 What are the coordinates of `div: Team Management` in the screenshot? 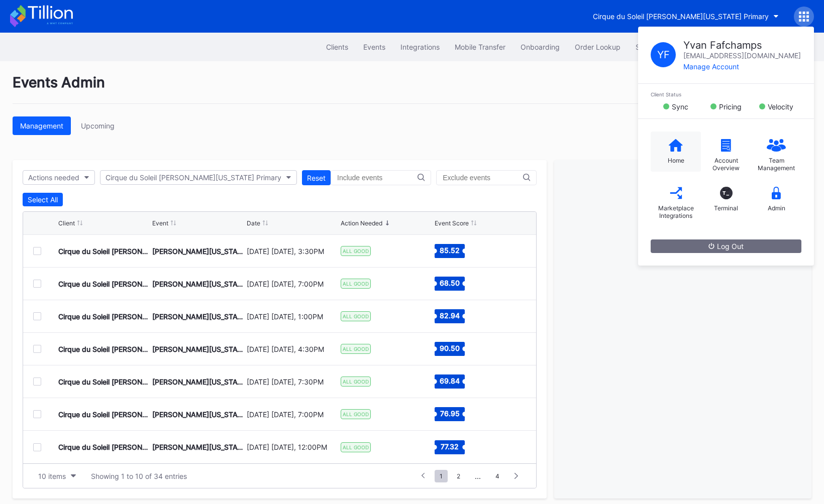 It's located at (776, 164).